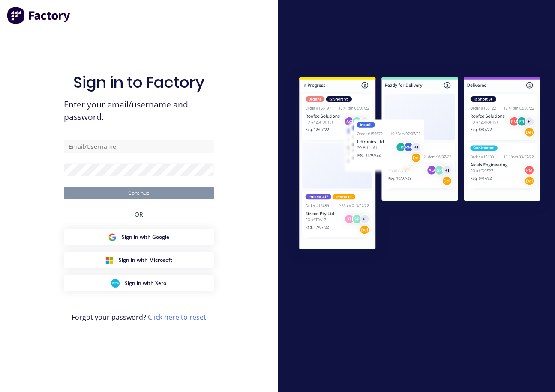 This screenshot has height=392, width=555. I want to click on button: Xero Sign inSign in with Xero, so click(139, 283).